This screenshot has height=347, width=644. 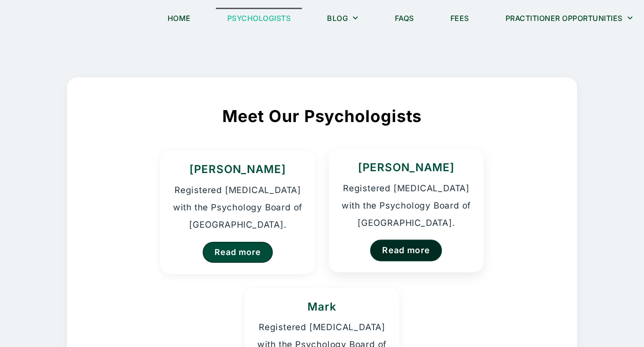 I want to click on h3: Mark, so click(x=322, y=307).